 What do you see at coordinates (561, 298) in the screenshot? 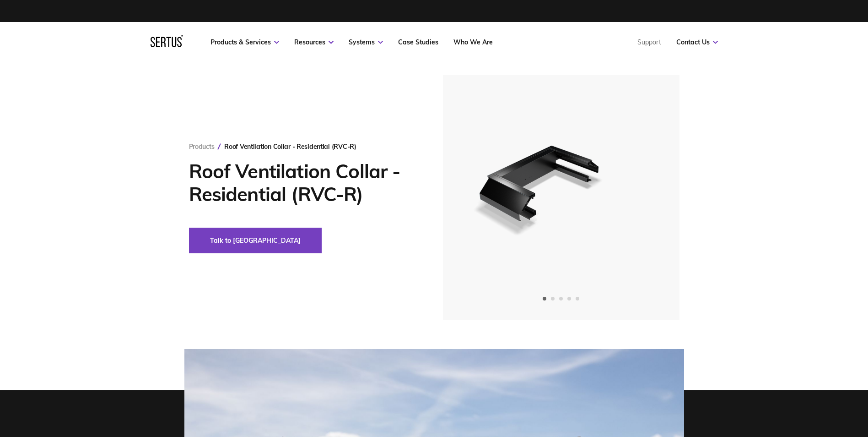
I see `span: Go to slide 3` at bounding box center [561, 298].